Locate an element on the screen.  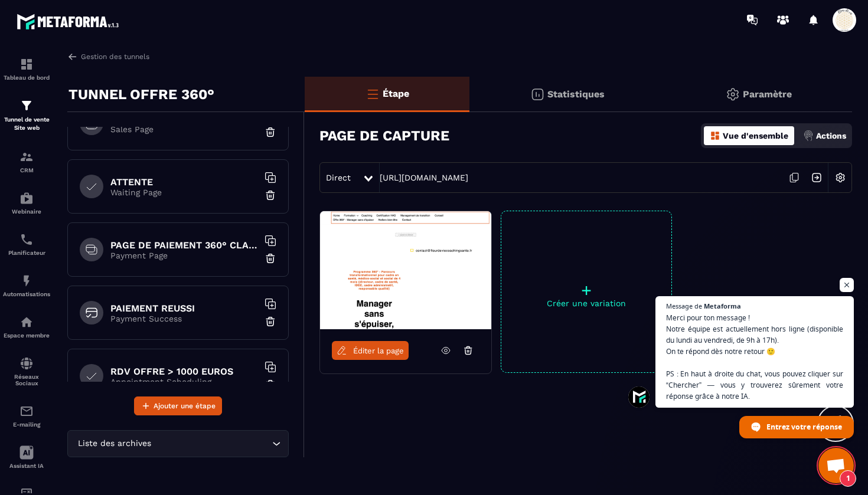
span: Direct is located at coordinates (339, 178).